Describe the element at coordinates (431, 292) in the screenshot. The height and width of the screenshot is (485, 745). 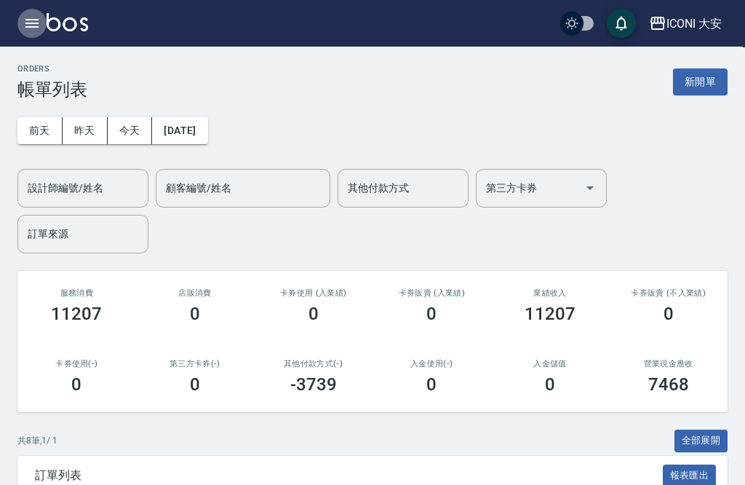
I see `h2: 卡券販賣 (入業績)` at that location.